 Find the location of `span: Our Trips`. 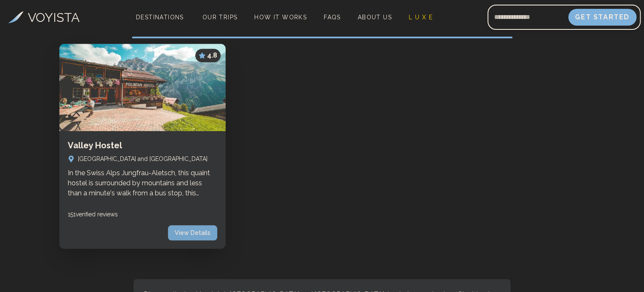

span: Our Trips is located at coordinates (220, 17).